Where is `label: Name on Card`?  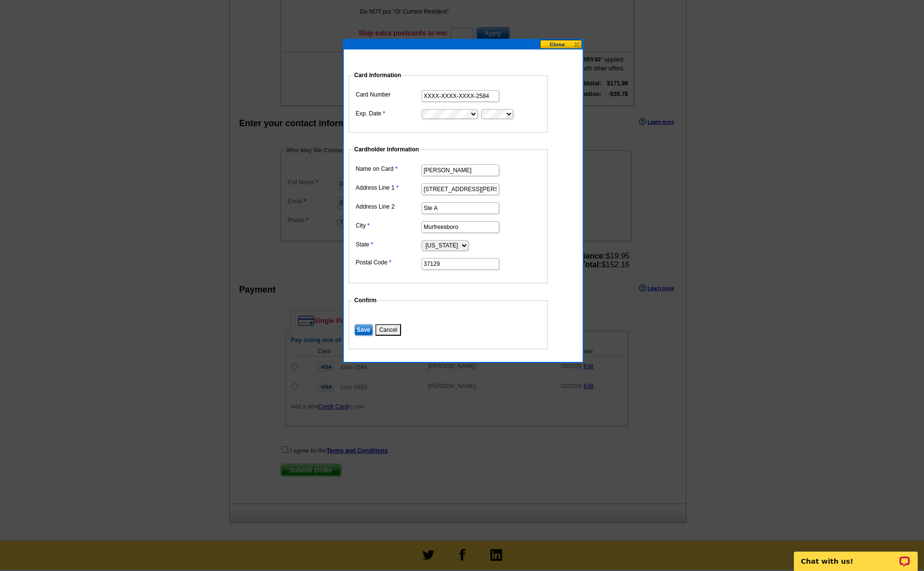
label: Name on Card is located at coordinates (388, 169).